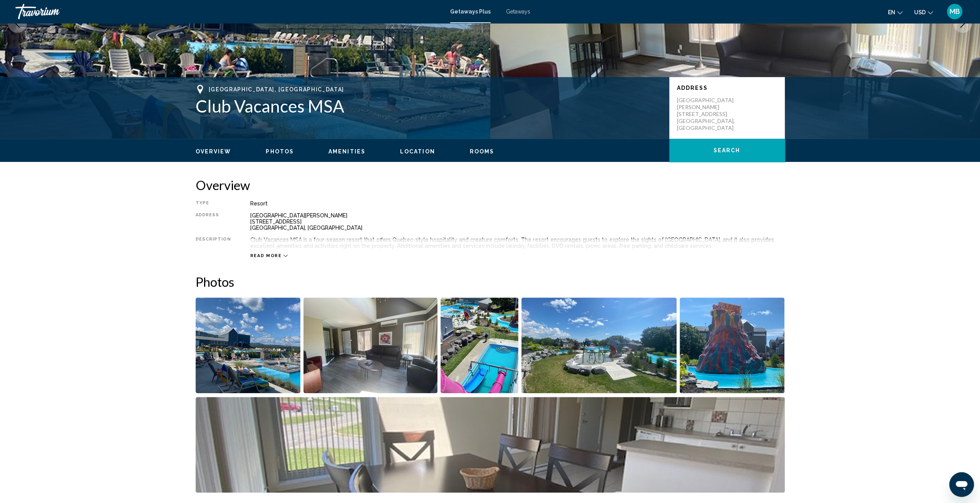  I want to click on div: Description, so click(214, 243).